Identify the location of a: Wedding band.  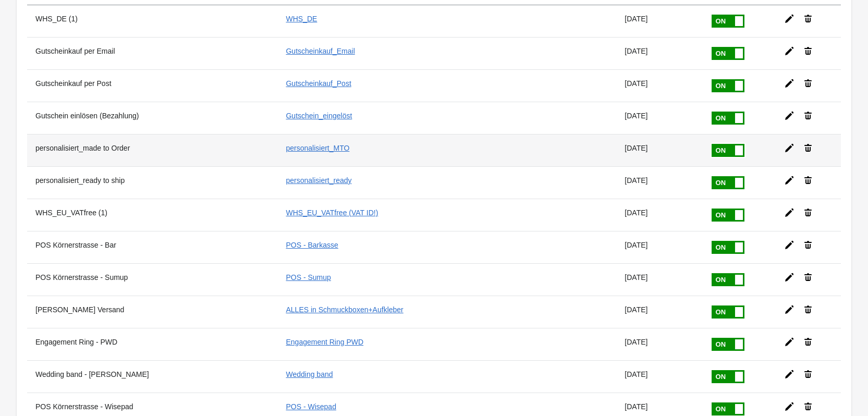
(309, 374).